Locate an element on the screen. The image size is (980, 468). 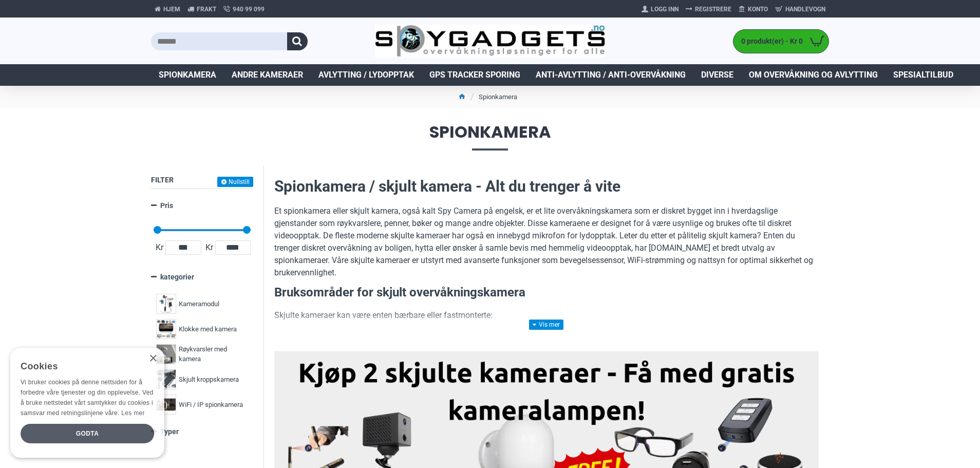
span: Frakt is located at coordinates (207, 10).